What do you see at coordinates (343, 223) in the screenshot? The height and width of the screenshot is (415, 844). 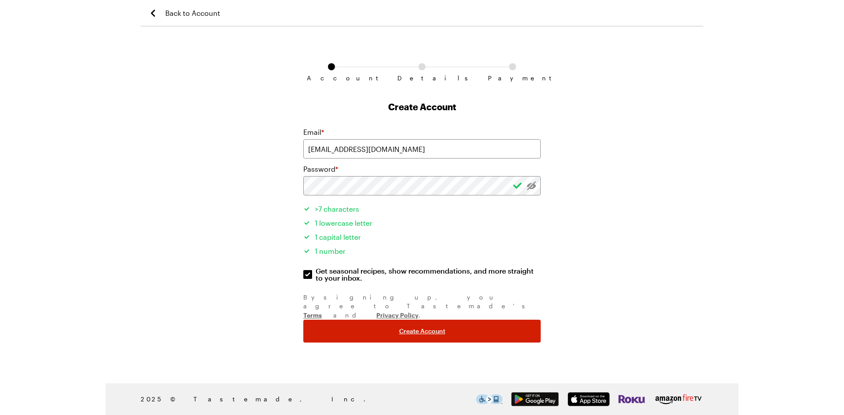 I see `span: 1 lowercase letter` at bounding box center [343, 223].